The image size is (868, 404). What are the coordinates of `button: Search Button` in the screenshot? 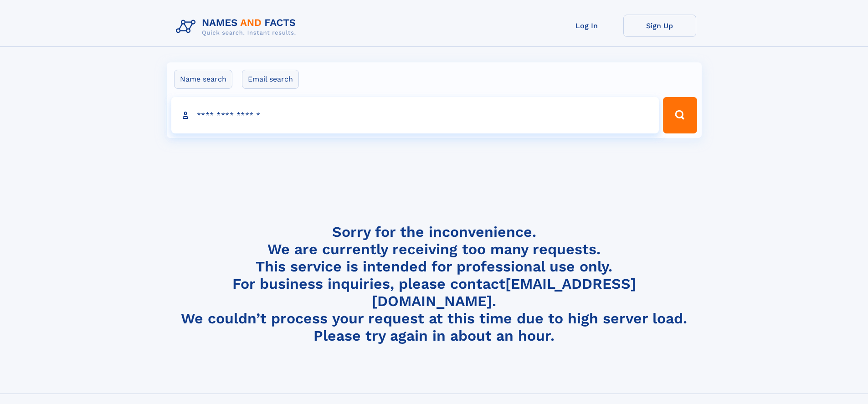 It's located at (680, 115).